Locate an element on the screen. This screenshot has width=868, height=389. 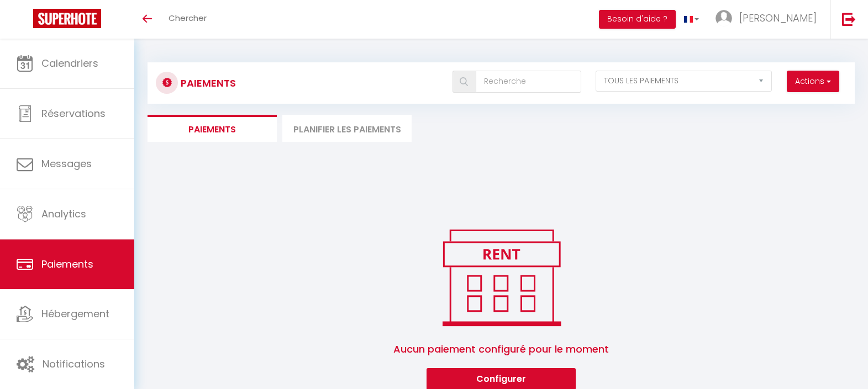
span: Chercher is located at coordinates (187, 18).